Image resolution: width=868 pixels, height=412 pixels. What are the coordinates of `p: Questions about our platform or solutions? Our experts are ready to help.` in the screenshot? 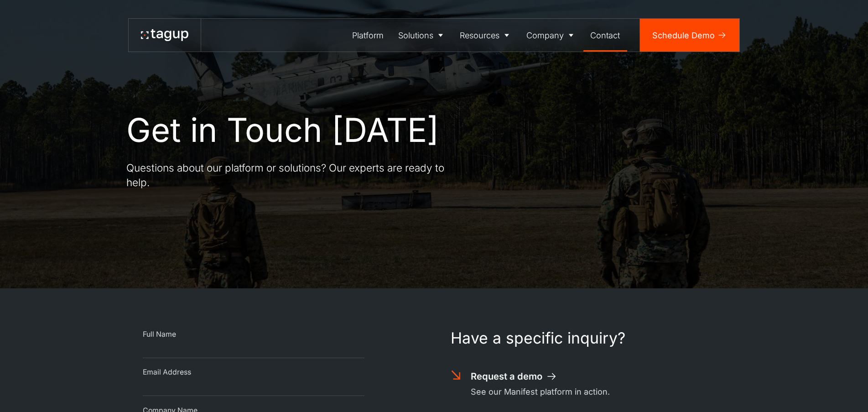 It's located at (290, 175).